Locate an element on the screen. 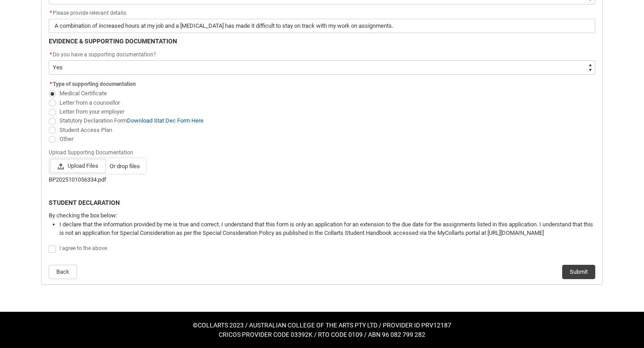 The image size is (644, 348). span: Letter from a counsellor is located at coordinates (89, 102).